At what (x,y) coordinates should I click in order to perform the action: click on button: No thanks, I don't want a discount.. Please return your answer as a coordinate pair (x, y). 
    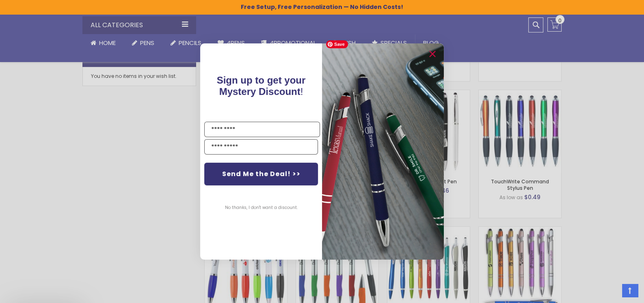
    Looking at the image, I should click on (261, 208).